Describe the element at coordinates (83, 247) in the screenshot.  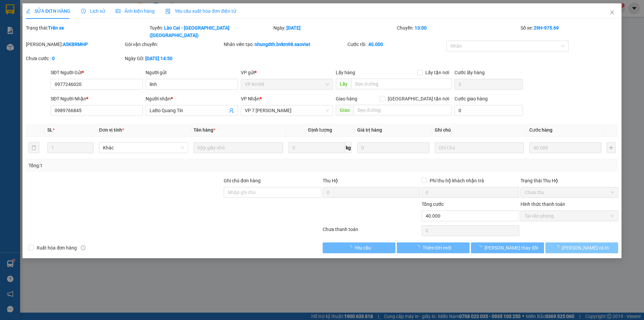
I see `span: info-circle` at that location.